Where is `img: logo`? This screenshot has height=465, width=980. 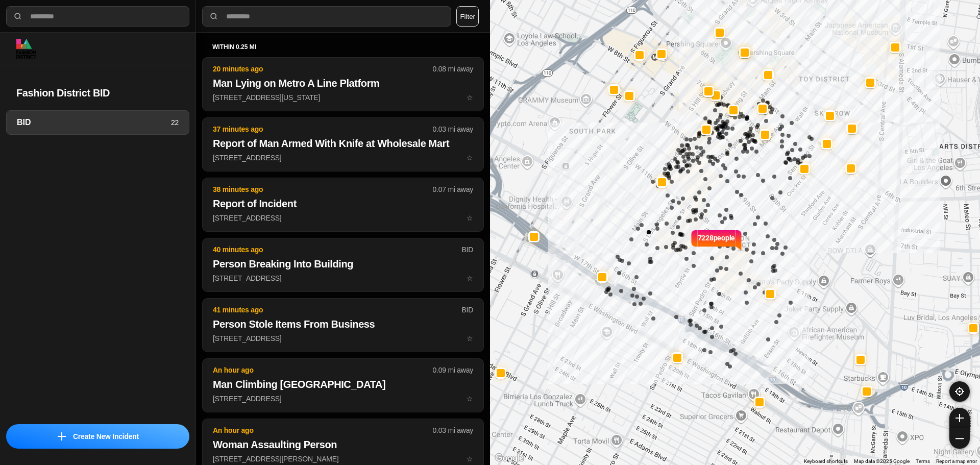 img: logo is located at coordinates (26, 49).